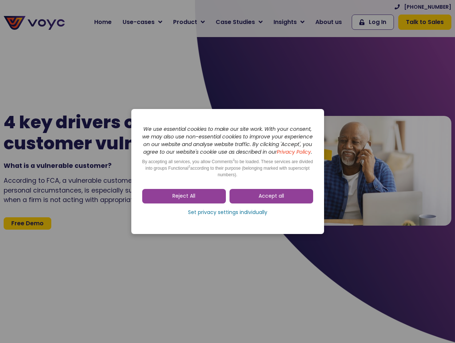  I want to click on span: By accepting all services, you allow Comments to be loaded. These services are divided into group..., so click(227, 168).